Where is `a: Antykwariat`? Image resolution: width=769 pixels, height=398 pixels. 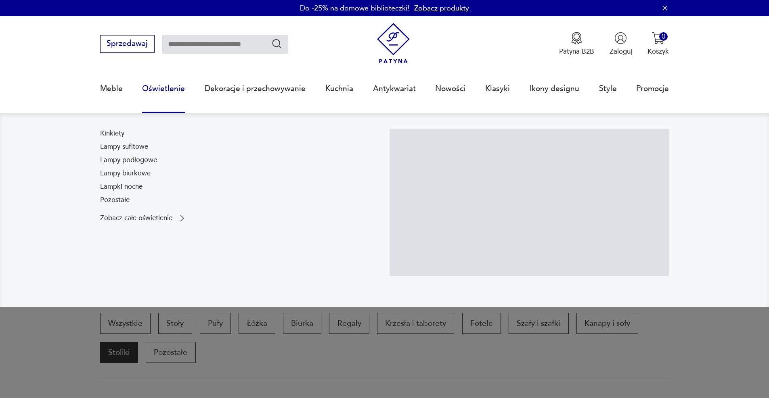 a: Antykwariat is located at coordinates (394, 89).